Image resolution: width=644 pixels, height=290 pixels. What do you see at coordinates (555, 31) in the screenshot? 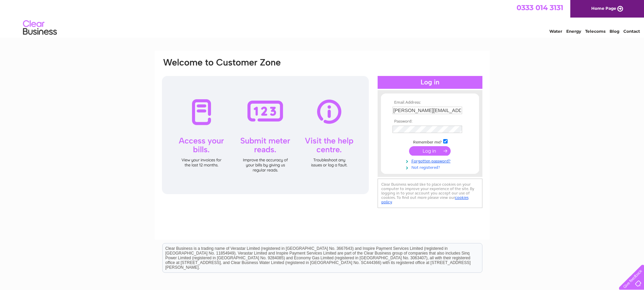
I see `a: Water` at bounding box center [555, 31].